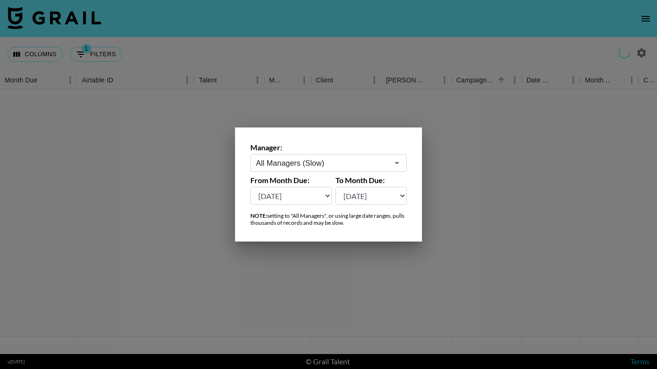 The width and height of the screenshot is (657, 369). I want to click on div: setting to "All Managers", or using large date ranges, pulls thousands of records and may be slow., so click(328, 219).